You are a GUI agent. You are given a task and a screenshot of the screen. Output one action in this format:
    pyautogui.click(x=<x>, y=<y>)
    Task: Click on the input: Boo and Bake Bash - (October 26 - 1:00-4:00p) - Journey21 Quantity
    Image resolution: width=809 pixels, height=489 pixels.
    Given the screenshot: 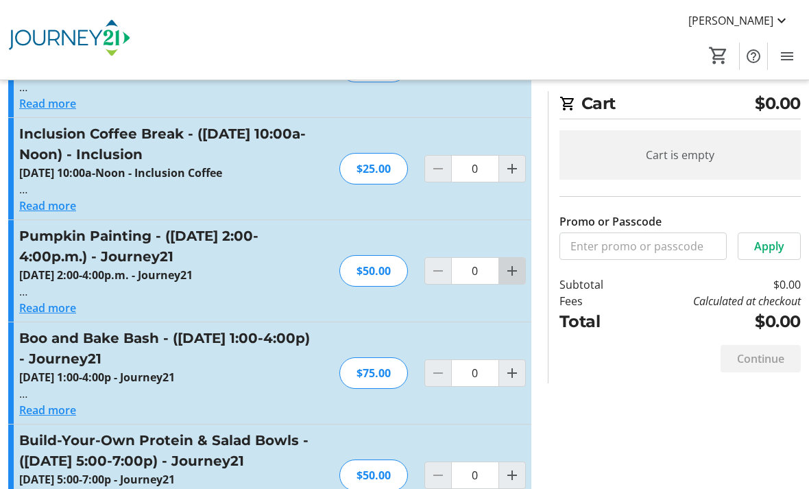 What is the action you would take?
    pyautogui.click(x=475, y=373)
    